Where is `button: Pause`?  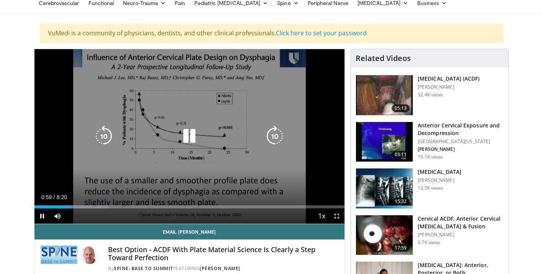
button: Pause is located at coordinates (42, 216).